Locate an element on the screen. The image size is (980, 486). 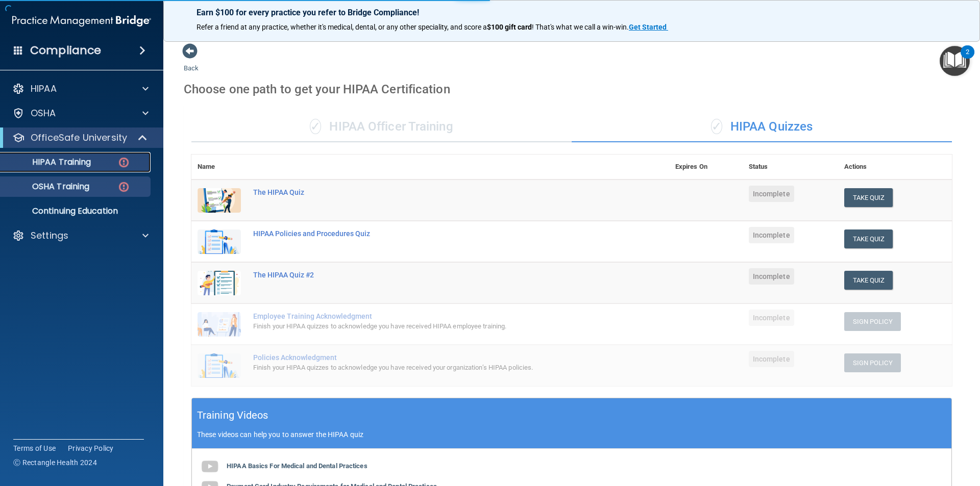
th: Status is located at coordinates (790, 167).